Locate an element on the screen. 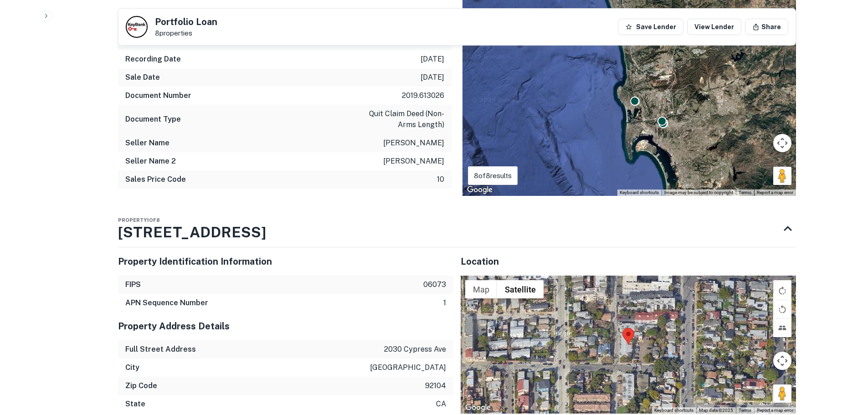  p: 8 of 8 results is located at coordinates (493, 176).